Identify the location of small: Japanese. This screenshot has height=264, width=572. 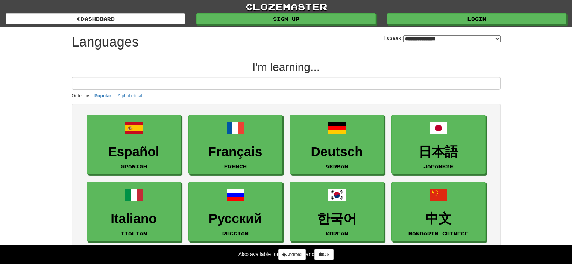
(438, 166).